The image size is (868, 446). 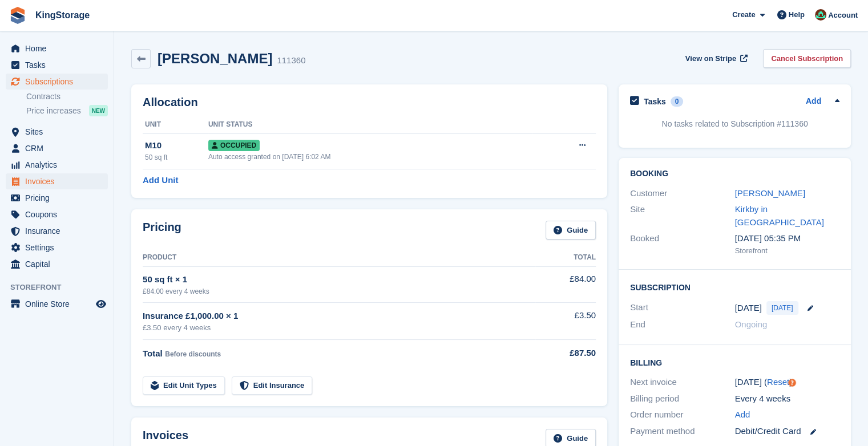 What do you see at coordinates (291, 60) in the screenshot?
I see `div: 111360` at bounding box center [291, 60].